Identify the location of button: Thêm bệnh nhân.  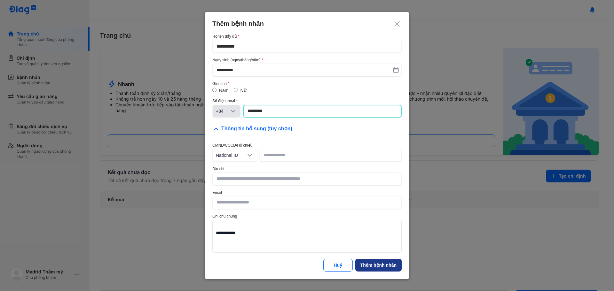
(378, 265).